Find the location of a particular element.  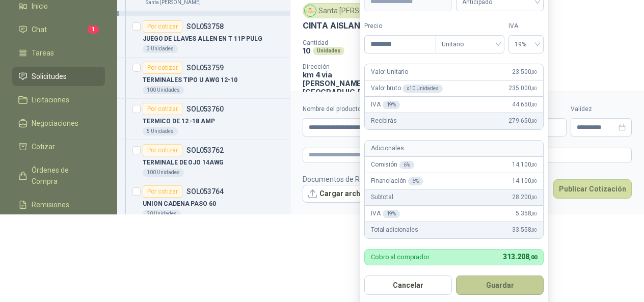

span: Chat is located at coordinates (39, 29).